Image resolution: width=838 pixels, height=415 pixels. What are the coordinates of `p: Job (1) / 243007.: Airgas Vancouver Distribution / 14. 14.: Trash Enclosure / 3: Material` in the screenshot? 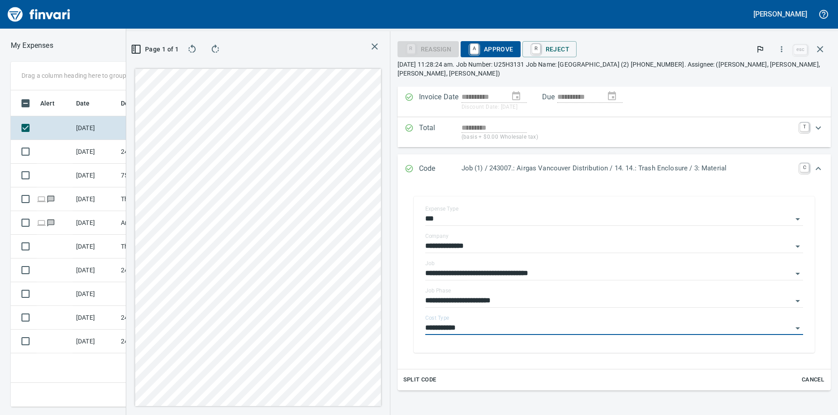 It's located at (628, 168).